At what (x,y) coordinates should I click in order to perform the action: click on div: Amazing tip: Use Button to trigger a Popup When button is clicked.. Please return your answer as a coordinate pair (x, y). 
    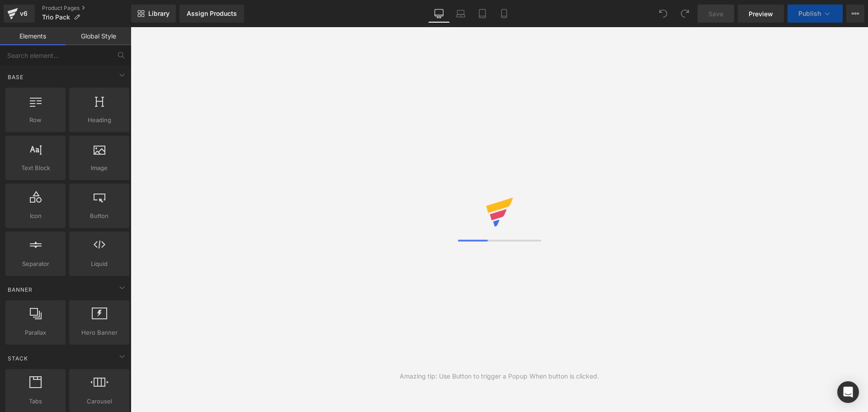
    Looking at the image, I should click on (499, 376).